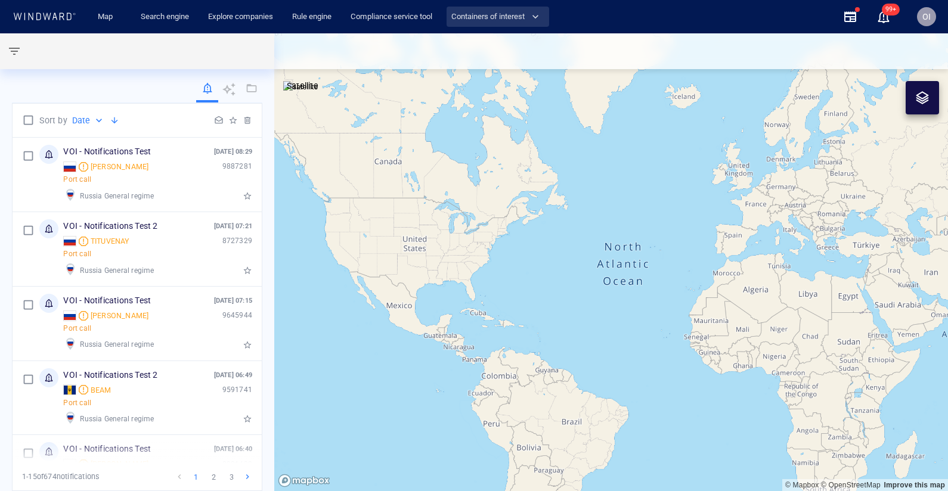  I want to click on a: Compliance service tool, so click(391, 17).